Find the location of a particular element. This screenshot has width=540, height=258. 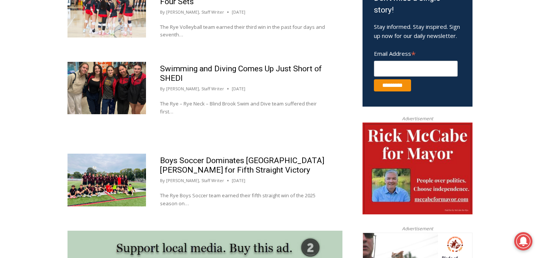

div: 6 is located at coordinates (90, 68).